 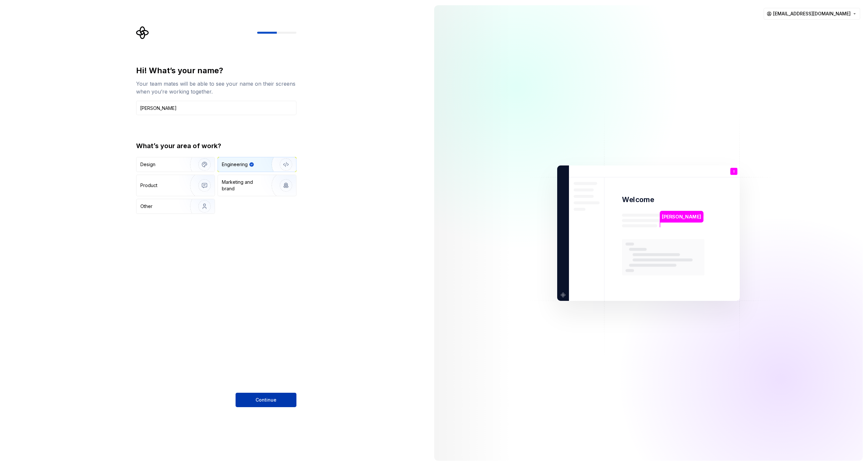 What do you see at coordinates (234, 164) in the screenshot?
I see `div: Engineering` at bounding box center [234, 164].